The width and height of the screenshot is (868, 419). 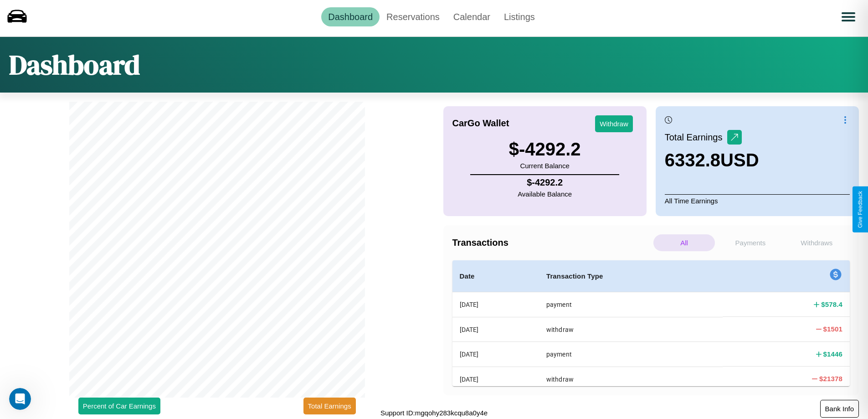 What do you see at coordinates (831, 378) in the screenshot?
I see `h4: $ 21378` at bounding box center [831, 378].